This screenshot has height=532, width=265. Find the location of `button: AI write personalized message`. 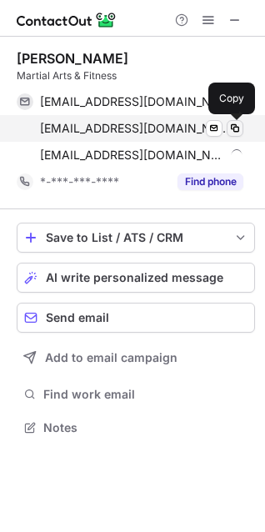

button: AI write personalized message is located at coordinates (136, 278).